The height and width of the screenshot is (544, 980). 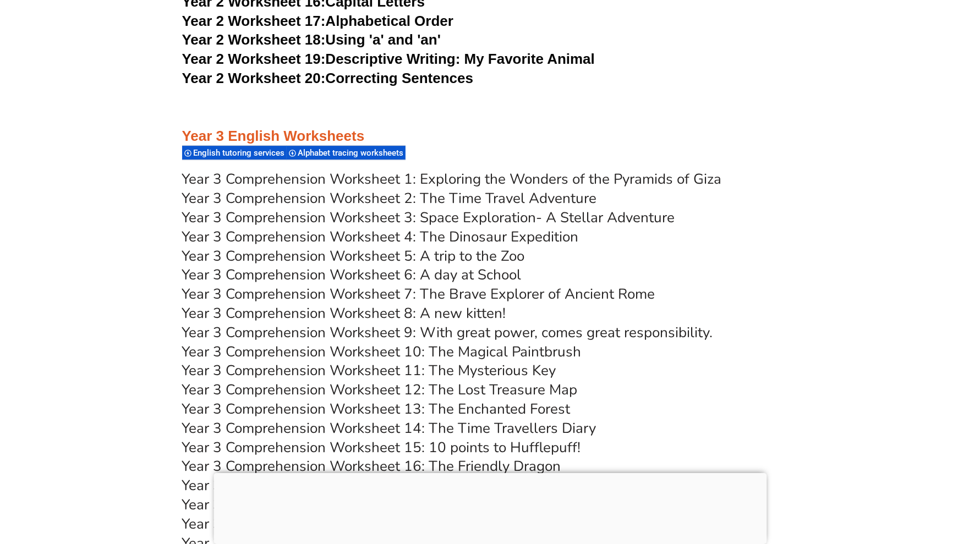 I want to click on span: Year 2 Worksheet 19:, so click(x=253, y=59).